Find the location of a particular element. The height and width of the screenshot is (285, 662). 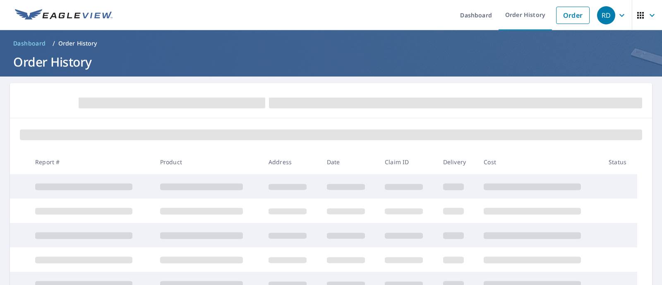

th: Date is located at coordinates (349, 162).